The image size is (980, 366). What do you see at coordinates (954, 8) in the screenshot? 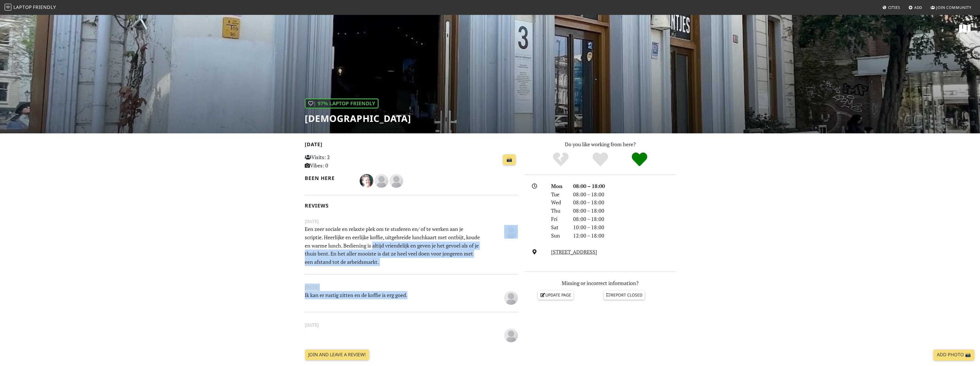
I see `span: Join Community` at bounding box center [954, 8].